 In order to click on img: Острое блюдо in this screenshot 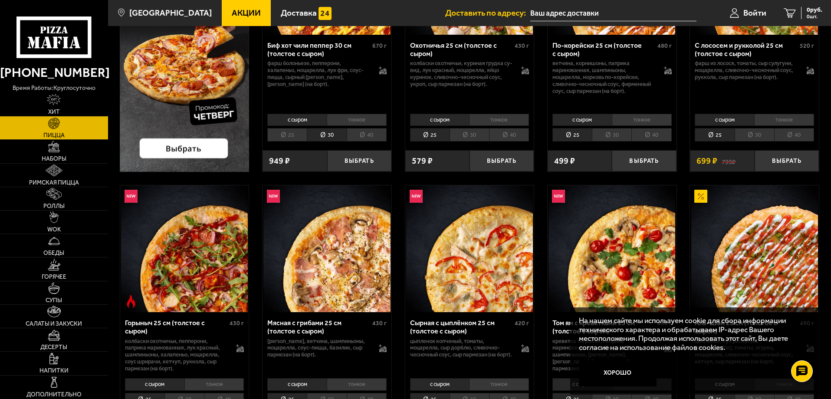, I will do `click(131, 301)`.